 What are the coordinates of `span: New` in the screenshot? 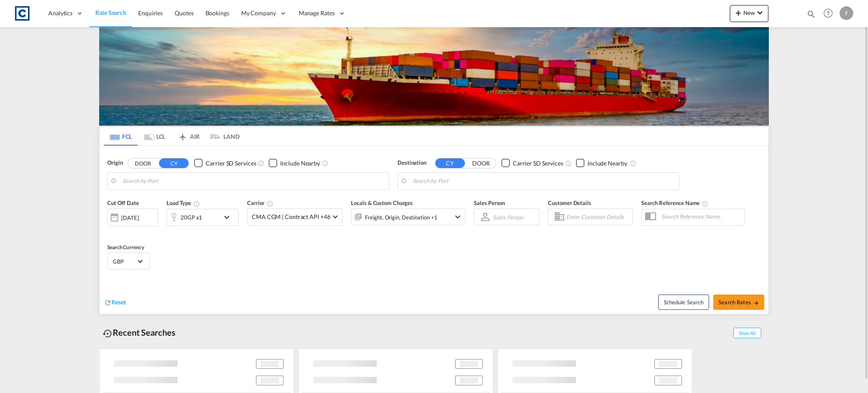 It's located at (749, 13).